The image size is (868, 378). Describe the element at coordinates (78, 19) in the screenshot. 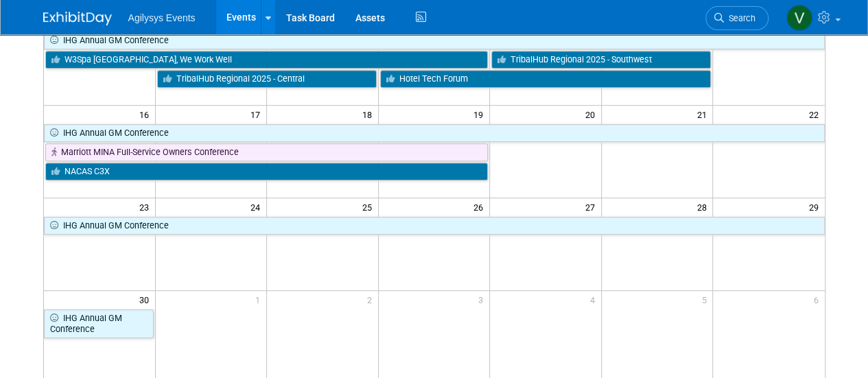

I see `img: ExhibitDay` at that location.